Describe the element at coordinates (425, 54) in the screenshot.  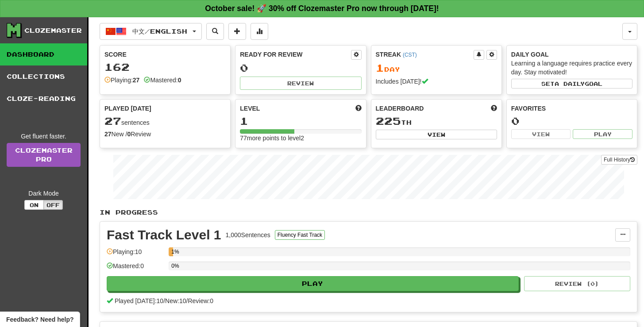
I see `div: Streak` at that location.